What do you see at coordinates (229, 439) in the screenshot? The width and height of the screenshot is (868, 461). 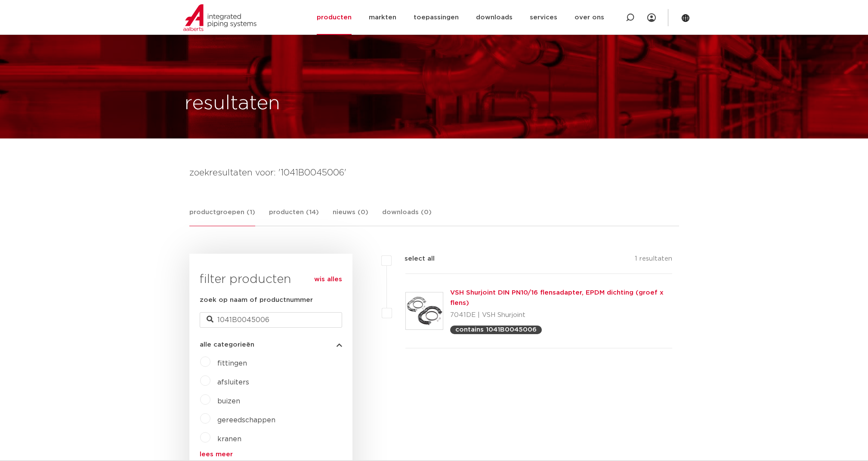 I see `a: kranen` at bounding box center [229, 439].